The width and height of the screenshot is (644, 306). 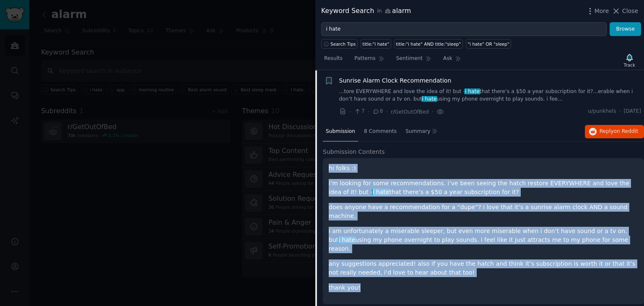 What do you see at coordinates (483, 212) in the screenshot?
I see `p: does anyone have a recommendation for a “dupe”? i love that it’s a sunrise alarm clock AND a soun...` at bounding box center [483, 212].